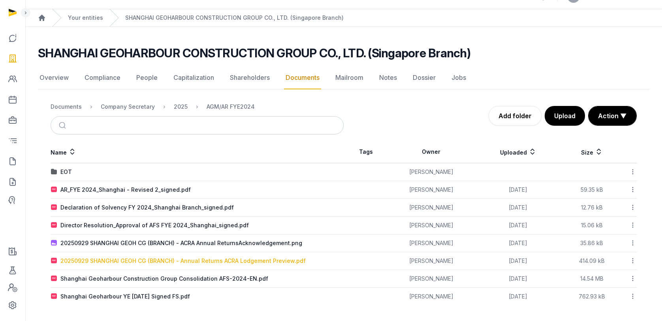 Image resolution: width=662 pixels, height=321 pixels. What do you see at coordinates (343, 78) in the screenshot?
I see `nav: Tabs` at bounding box center [343, 78].